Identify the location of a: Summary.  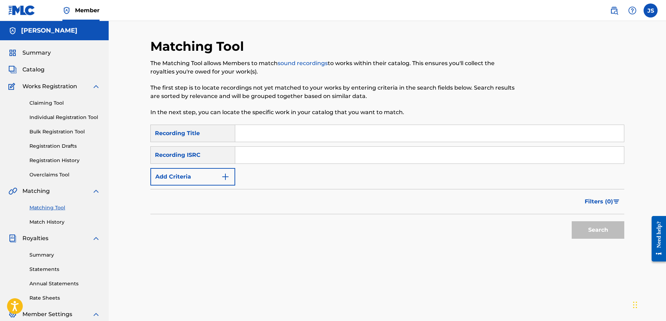
(65, 255).